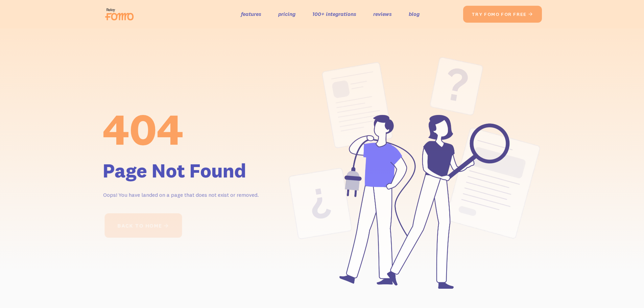  I want to click on a: 100+ integrations, so click(334, 14).